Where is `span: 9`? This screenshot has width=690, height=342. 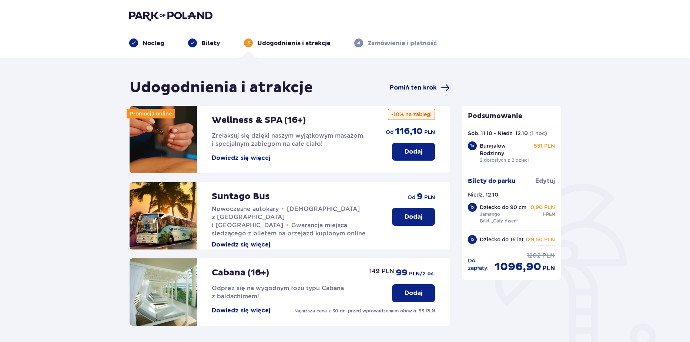 span: 9 is located at coordinates (420, 197).